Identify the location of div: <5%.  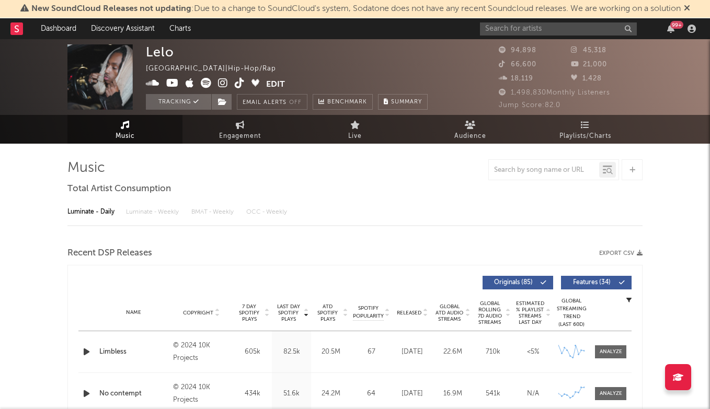
(533, 352).